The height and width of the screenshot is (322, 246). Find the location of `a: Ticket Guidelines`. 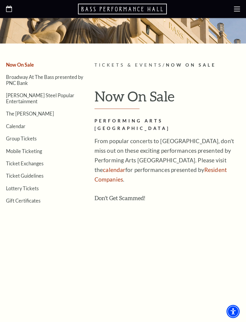

a: Ticket Guidelines is located at coordinates (25, 176).